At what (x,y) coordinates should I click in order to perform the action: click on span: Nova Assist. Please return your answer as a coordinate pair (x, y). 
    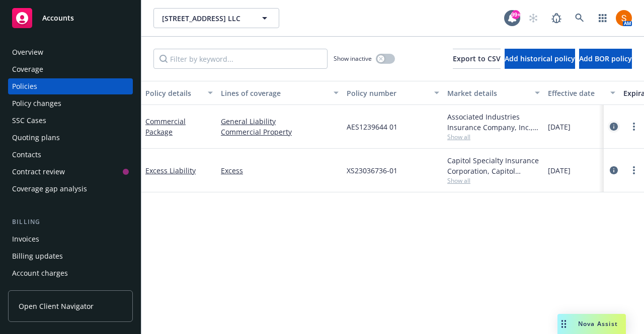
    Looking at the image, I should click on (598, 324).